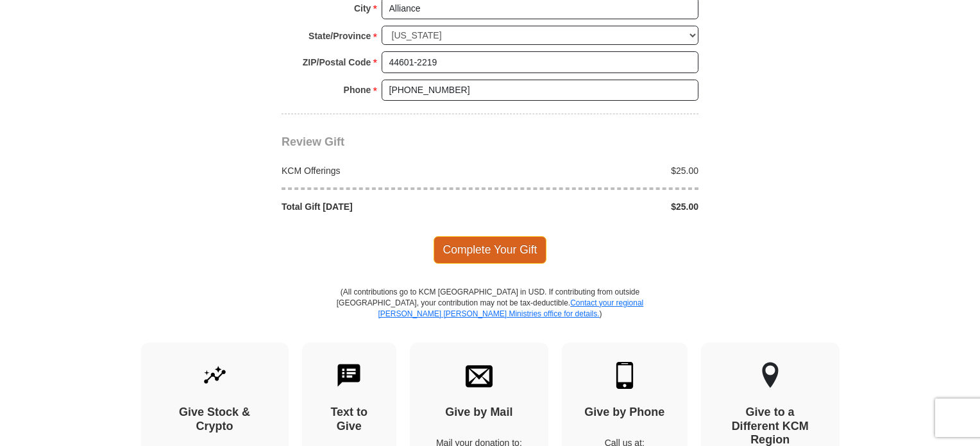 The width and height of the screenshot is (980, 446). Describe the element at coordinates (479, 413) in the screenshot. I see `h4: Give by Mail` at that location.